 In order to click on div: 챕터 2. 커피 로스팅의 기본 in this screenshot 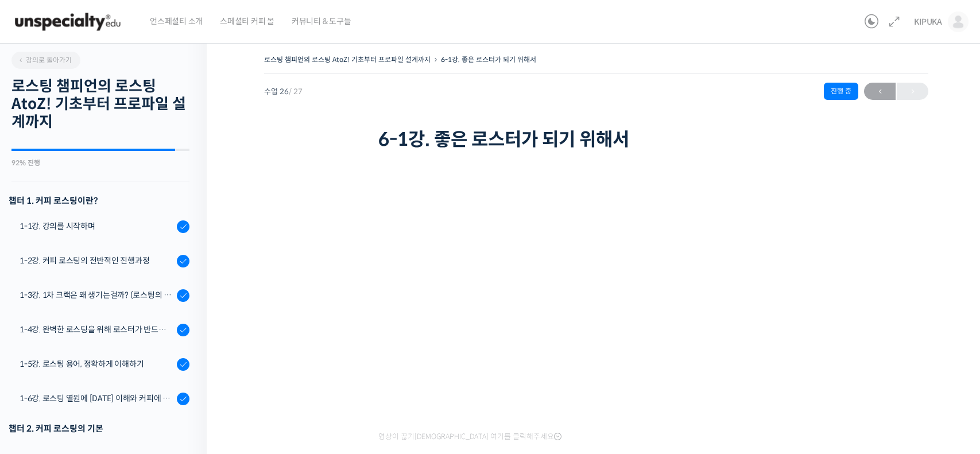, I will do `click(98, 429)`.